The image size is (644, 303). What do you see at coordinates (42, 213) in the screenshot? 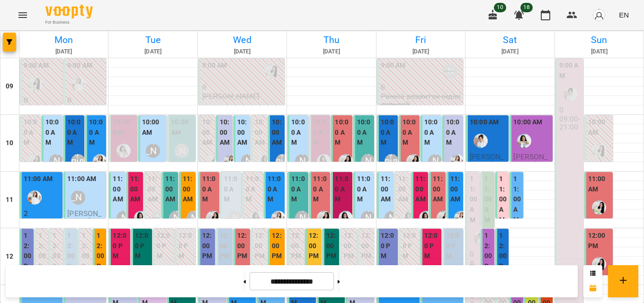
I see `p: 2` at bounding box center [42, 213].